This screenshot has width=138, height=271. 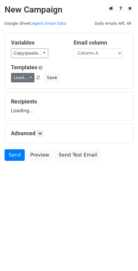 I want to click on h5: Recipients, so click(x=69, y=101).